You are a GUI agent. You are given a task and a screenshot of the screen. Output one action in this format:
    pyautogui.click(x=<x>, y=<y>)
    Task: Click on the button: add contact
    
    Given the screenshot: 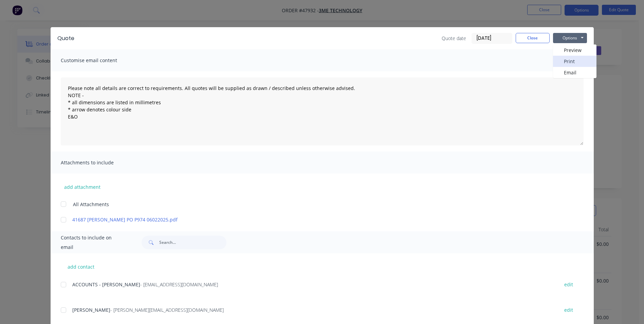 What is the action you would take?
    pyautogui.click(x=81, y=266)
    